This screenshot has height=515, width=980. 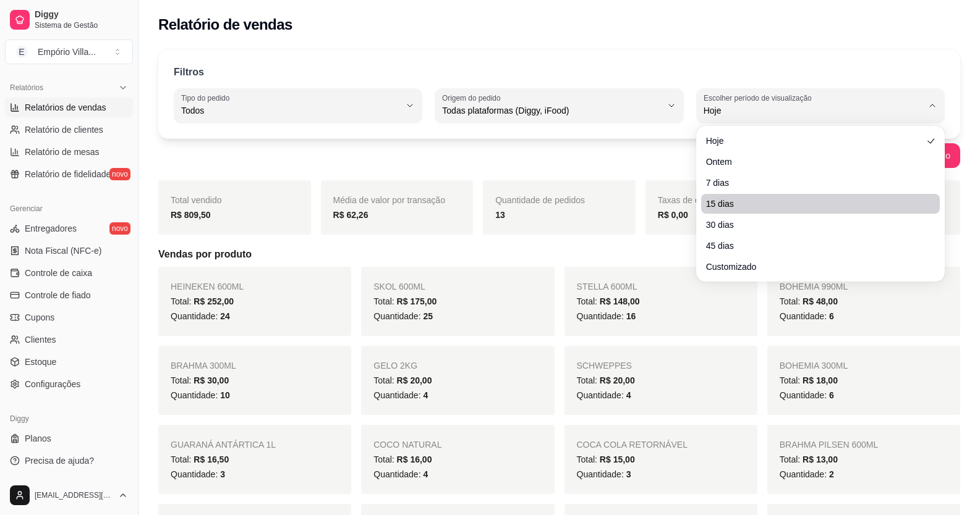 What do you see at coordinates (559, 254) in the screenshot?
I see `h5: Vendas por produto` at bounding box center [559, 254].